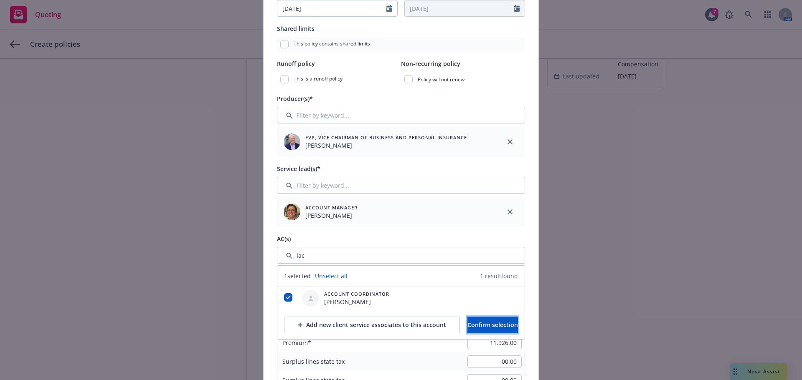 This screenshot has width=802, height=380. Describe the element at coordinates (339, 79) in the screenshot. I see `div: This is a runoff policy` at that location.